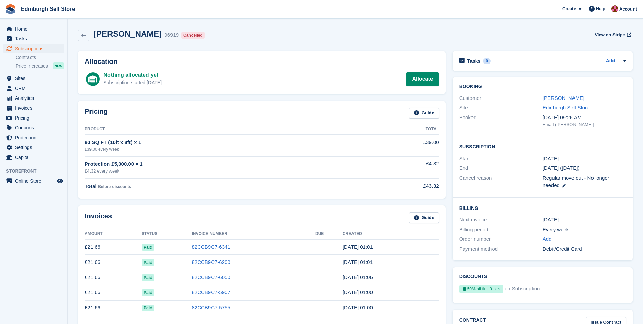 The height and width of the screenshot is (324, 643). Describe the element at coordinates (115, 187) in the screenshot. I see `span: Before discounts` at that location.